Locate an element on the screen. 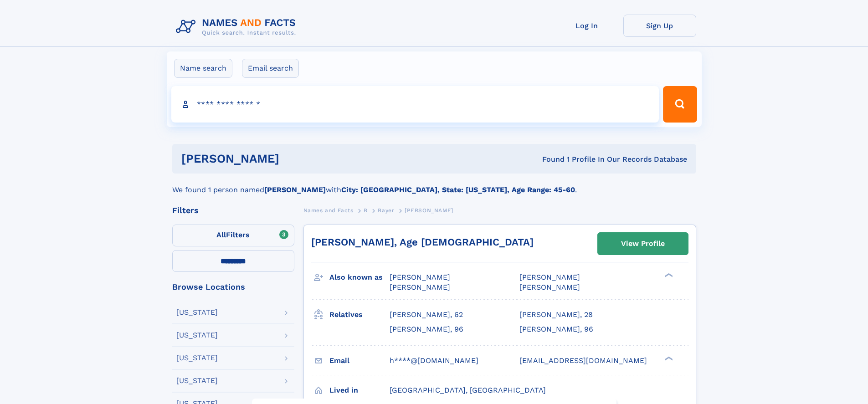  a: Sign Up is located at coordinates (660, 26).